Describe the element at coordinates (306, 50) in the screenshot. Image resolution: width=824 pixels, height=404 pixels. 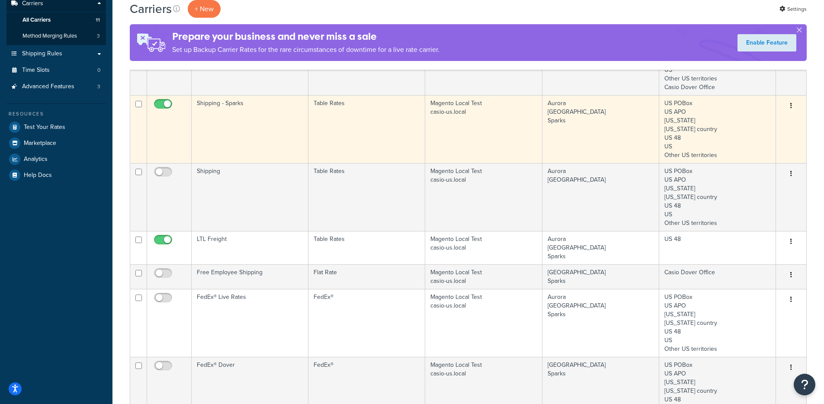
I see `p: Set up Backup Carrier Rates for the rare circumstances of downtime for a live rate carrier.` at that location.